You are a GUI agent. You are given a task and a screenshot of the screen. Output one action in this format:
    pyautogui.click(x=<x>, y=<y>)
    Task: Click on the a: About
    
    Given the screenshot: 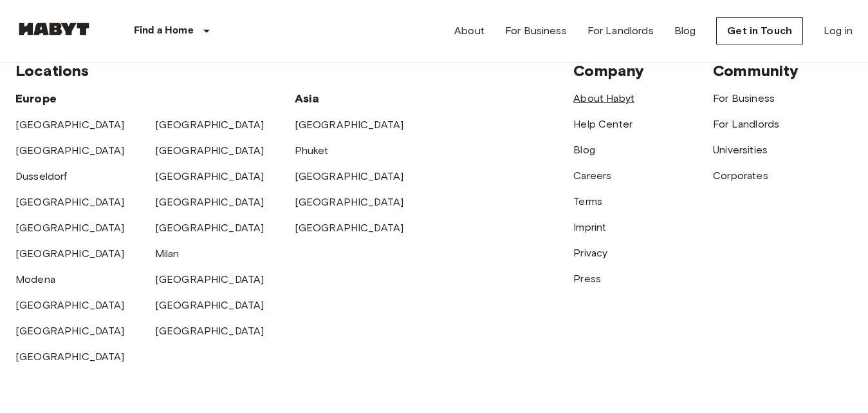 What is the action you would take?
    pyautogui.click(x=469, y=31)
    